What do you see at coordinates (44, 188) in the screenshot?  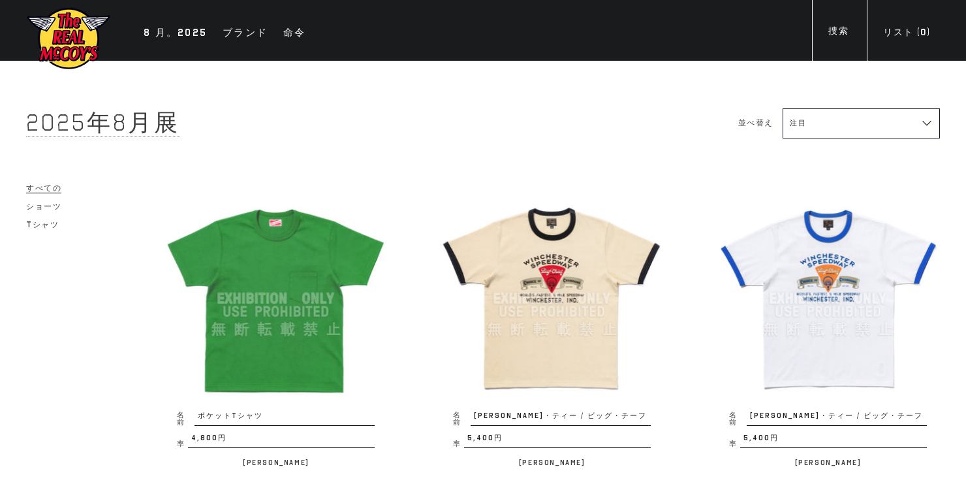 I see `span: すべての` at bounding box center [44, 188].